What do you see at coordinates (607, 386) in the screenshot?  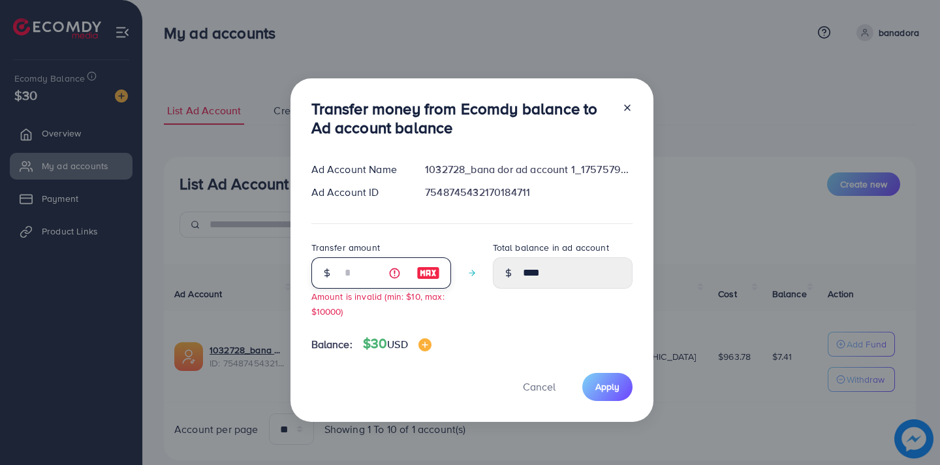 I see `button: Apply` at bounding box center [607, 386].